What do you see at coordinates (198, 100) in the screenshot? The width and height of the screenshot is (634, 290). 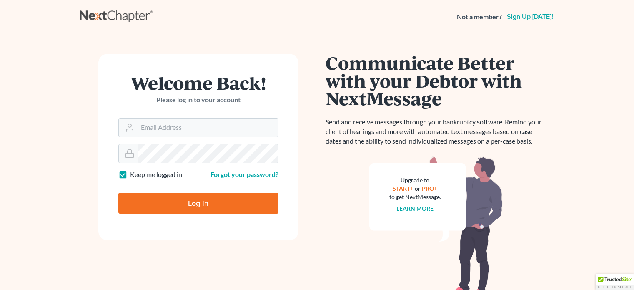 I see `p: Please log in to your account` at bounding box center [198, 100].